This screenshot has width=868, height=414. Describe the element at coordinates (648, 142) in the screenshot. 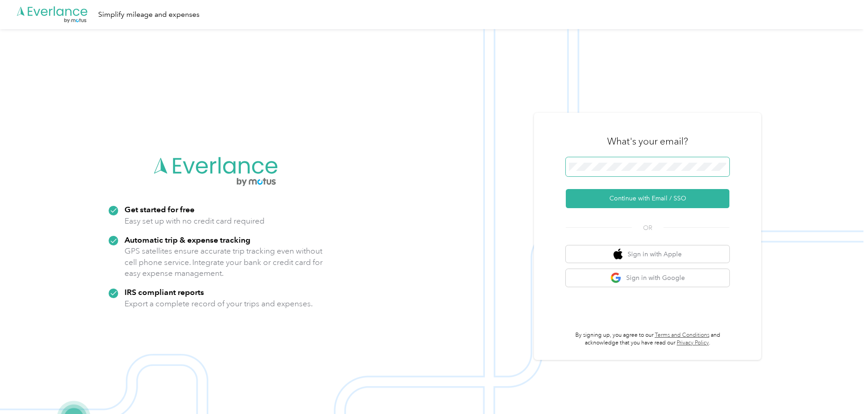

I see `h3: What's your email?` at that location.